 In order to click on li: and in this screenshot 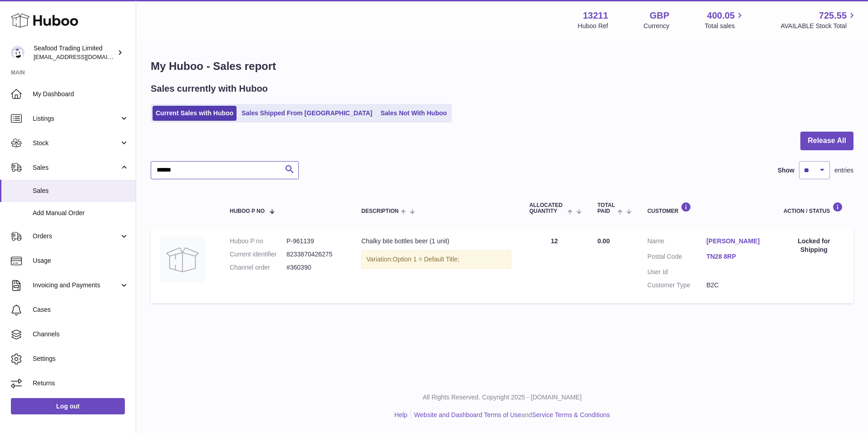, I will do `click(511, 415)`.